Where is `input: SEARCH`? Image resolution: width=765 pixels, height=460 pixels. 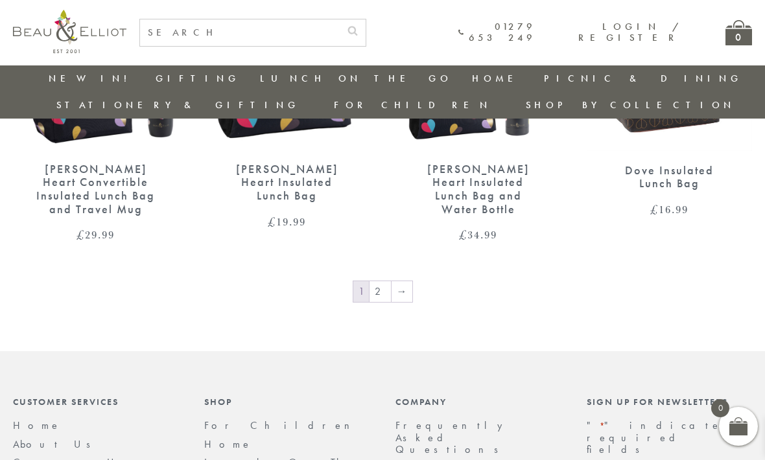
input: SEARCH is located at coordinates (240, 32).